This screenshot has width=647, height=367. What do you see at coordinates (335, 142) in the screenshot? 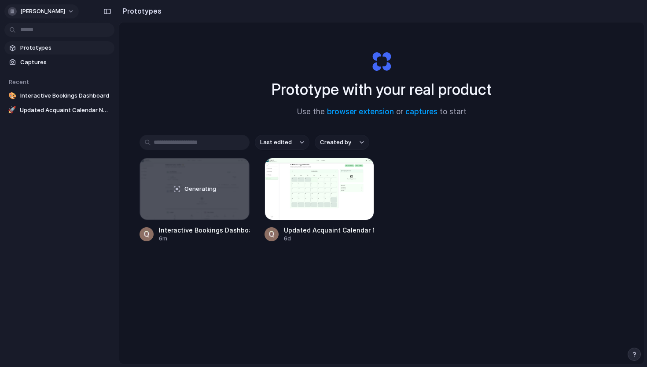
I see `span: Created by` at bounding box center [335, 142].